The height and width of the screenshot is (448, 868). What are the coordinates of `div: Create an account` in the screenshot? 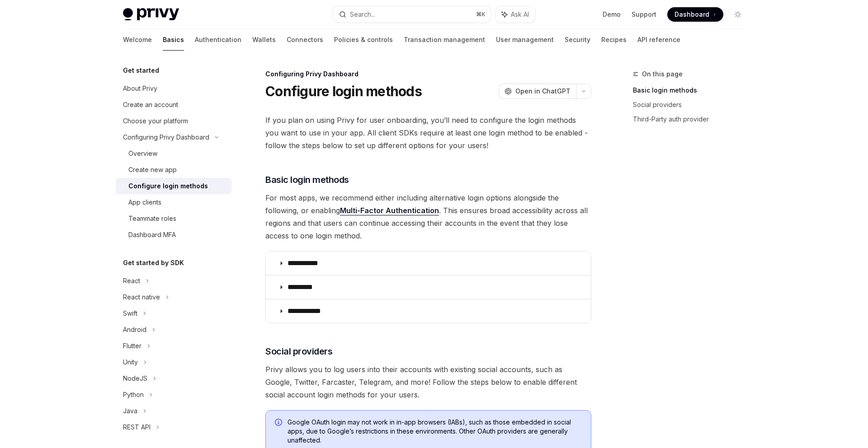 It's located at (151, 105).